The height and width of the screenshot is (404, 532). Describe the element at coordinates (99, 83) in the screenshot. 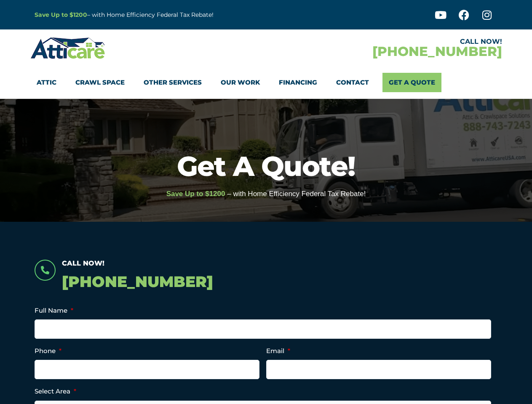

I see `a: Crawl Space` at that location.